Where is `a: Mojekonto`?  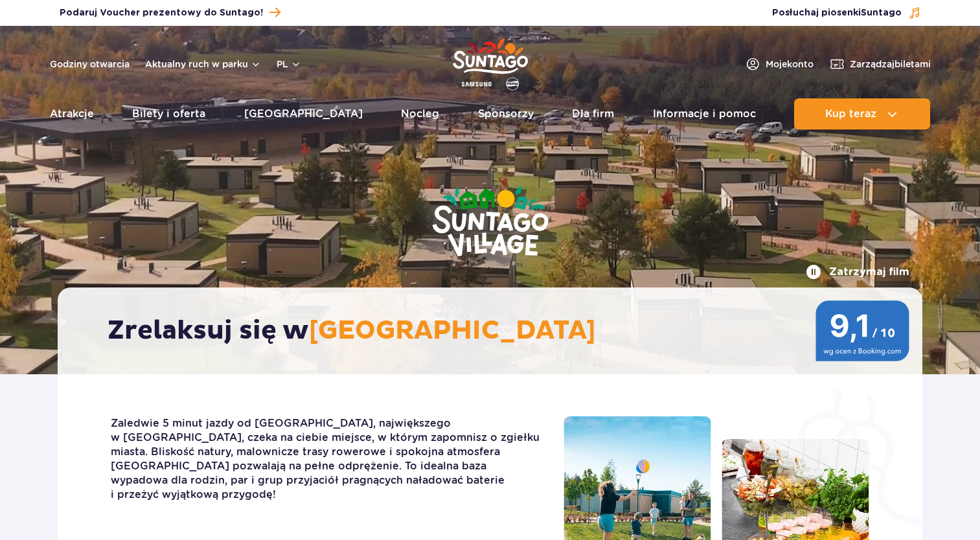 a: Mojekonto is located at coordinates (779, 64).